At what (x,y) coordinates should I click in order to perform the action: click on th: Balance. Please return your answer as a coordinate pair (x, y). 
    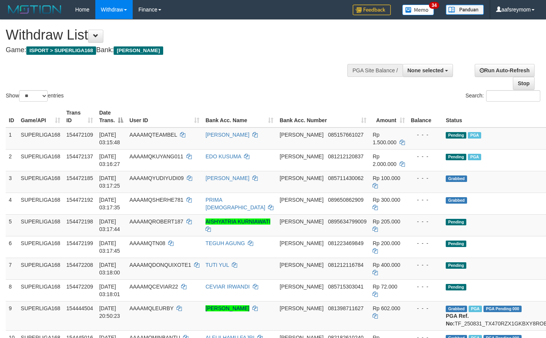
    Looking at the image, I should click on (425, 117).